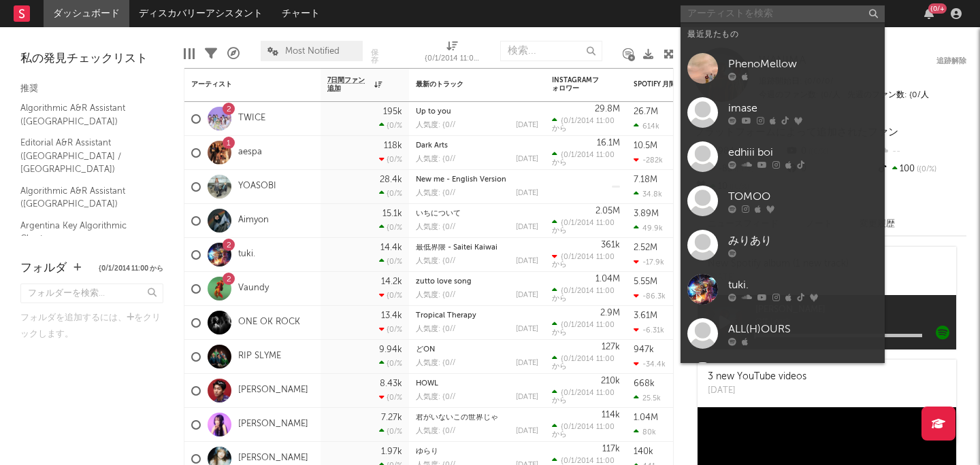 Image resolution: width=980 pixels, height=465 pixels. Describe the element at coordinates (782, 245) in the screenshot. I see `a: みりあり` at that location.